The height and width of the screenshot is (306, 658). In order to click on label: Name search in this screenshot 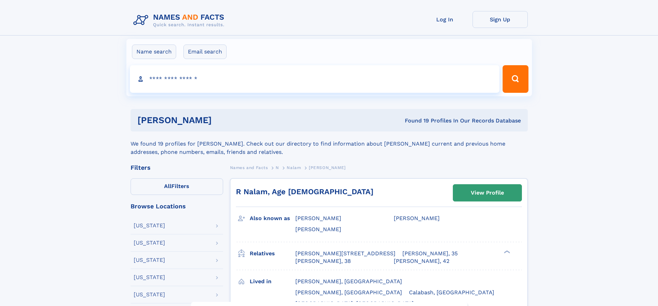, I will do `click(154, 52)`.